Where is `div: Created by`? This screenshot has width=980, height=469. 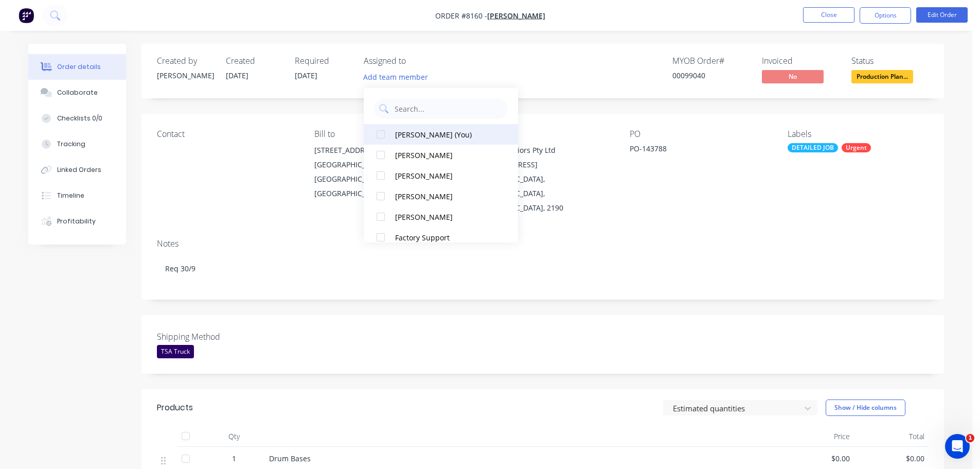 div: Created by is located at coordinates (185, 61).